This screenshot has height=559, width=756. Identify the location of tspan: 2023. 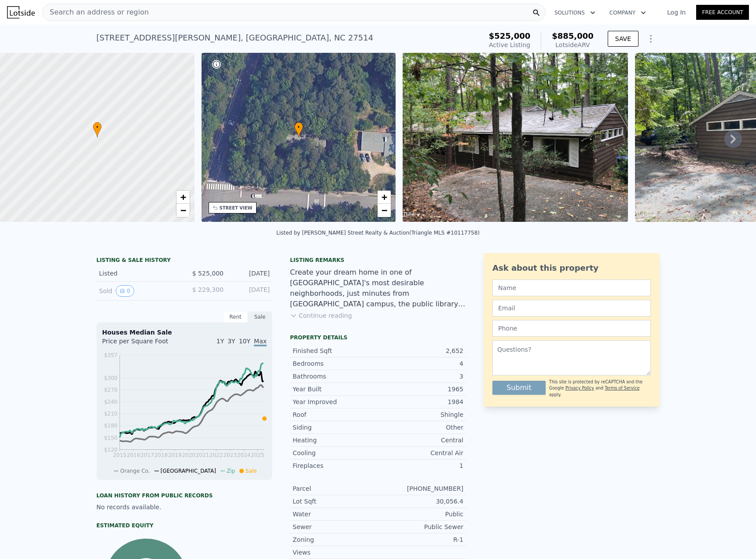
(230, 455).